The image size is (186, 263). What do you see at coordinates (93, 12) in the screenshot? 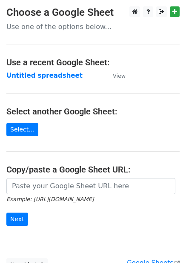
I see `h3: Choose a Google Sheet` at bounding box center [93, 12].